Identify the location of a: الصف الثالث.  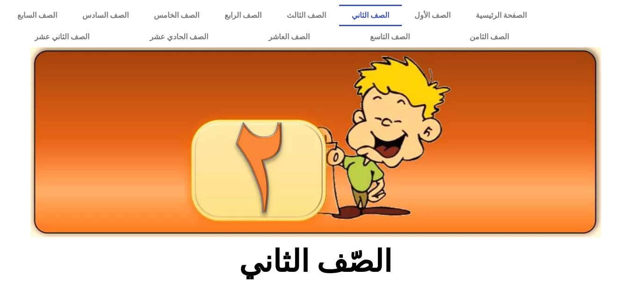
(306, 15).